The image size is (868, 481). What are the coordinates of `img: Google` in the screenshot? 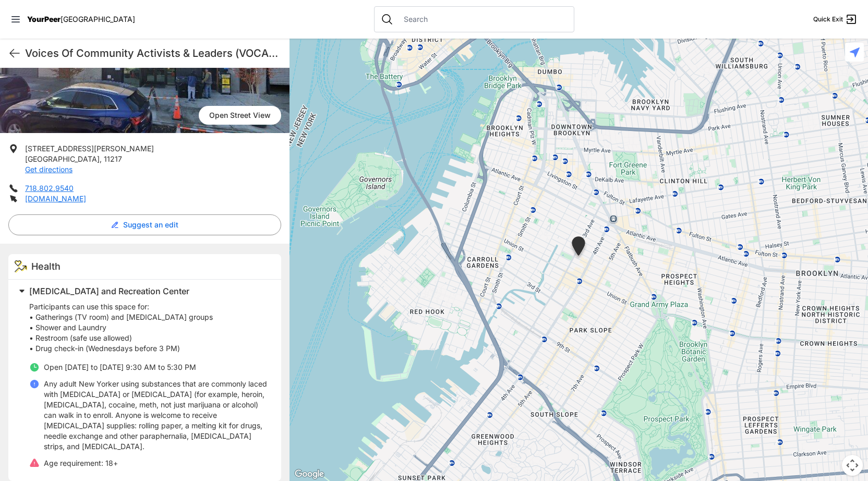 It's located at (309, 474).